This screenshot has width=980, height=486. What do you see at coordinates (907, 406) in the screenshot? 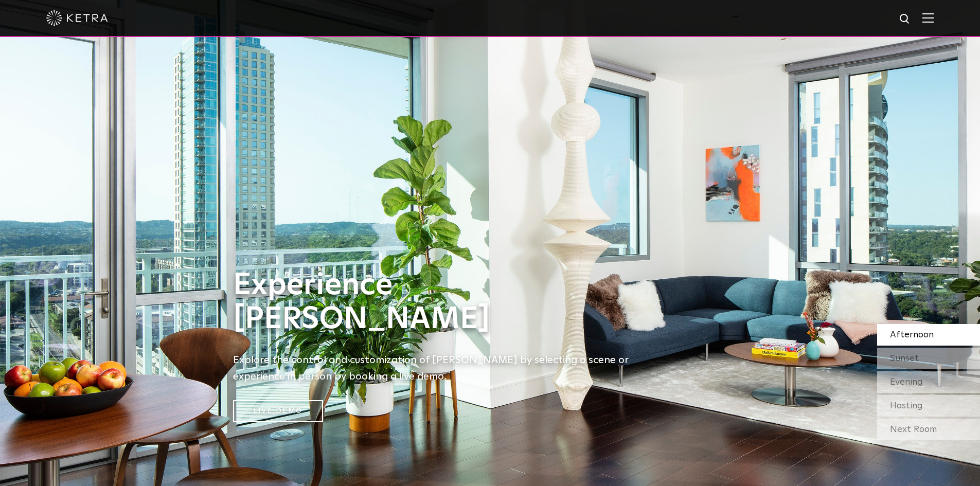
I see `span: Hosting` at bounding box center [907, 406].